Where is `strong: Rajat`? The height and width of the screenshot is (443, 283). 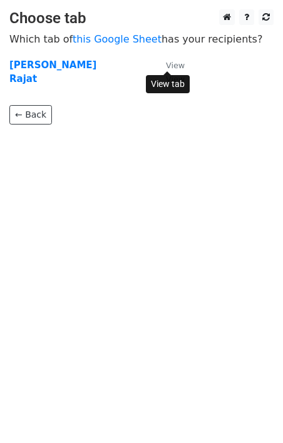
strong: Rajat is located at coordinates (23, 79).